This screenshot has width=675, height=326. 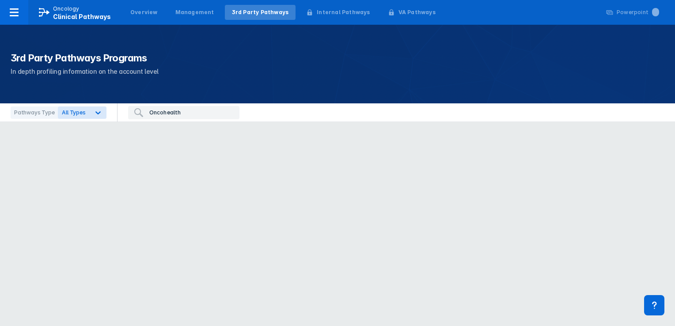 I want to click on div: Management, so click(x=195, y=12).